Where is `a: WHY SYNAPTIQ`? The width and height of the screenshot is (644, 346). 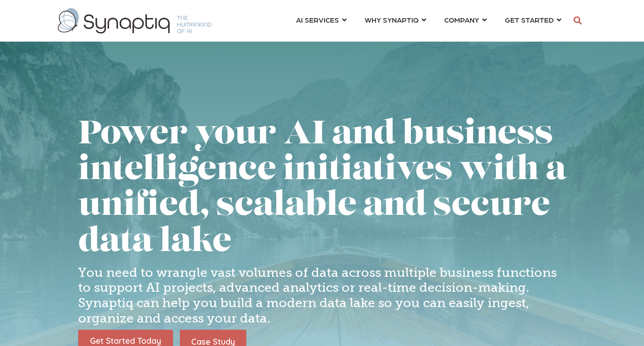
a: WHY SYNAPTIQ is located at coordinates (396, 19).